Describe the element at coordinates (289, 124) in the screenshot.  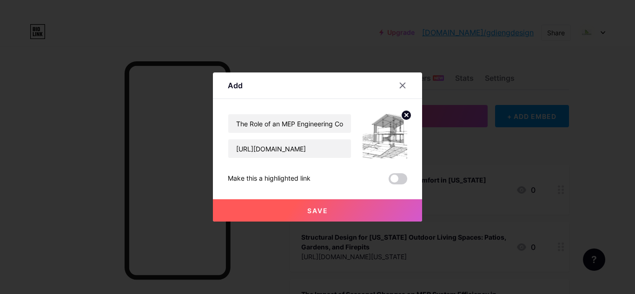
I see `input: Title` at that location.